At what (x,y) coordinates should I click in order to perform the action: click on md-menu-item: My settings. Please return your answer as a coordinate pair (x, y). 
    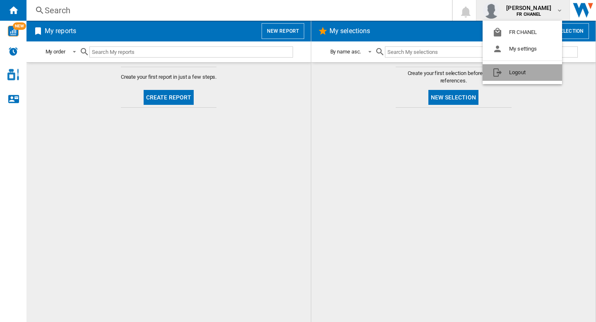
    Looking at the image, I should click on (522, 49).